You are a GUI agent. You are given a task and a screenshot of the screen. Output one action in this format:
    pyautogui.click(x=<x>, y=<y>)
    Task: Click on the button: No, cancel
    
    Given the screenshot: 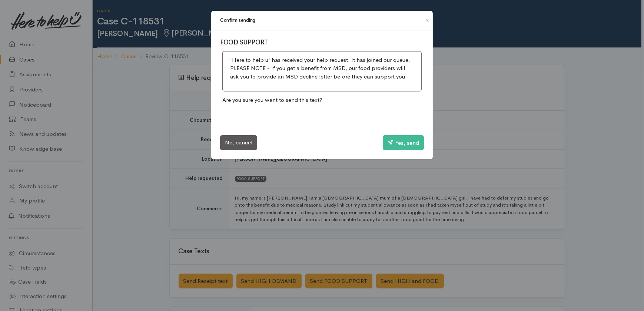 What is the action you would take?
    pyautogui.click(x=239, y=142)
    